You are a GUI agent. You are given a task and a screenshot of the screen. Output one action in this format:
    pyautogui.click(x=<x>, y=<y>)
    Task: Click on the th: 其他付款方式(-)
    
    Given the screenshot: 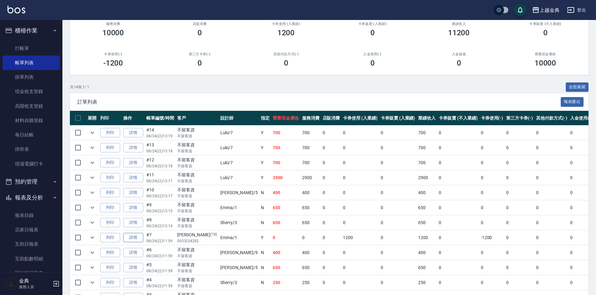 What is the action you would take?
    pyautogui.click(x=551, y=118)
    